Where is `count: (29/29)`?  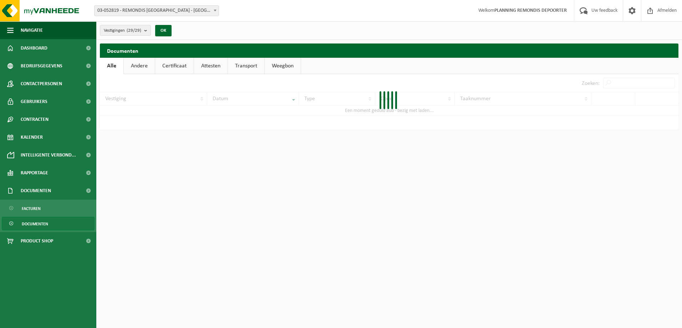
count: (29/29) is located at coordinates (134, 30).